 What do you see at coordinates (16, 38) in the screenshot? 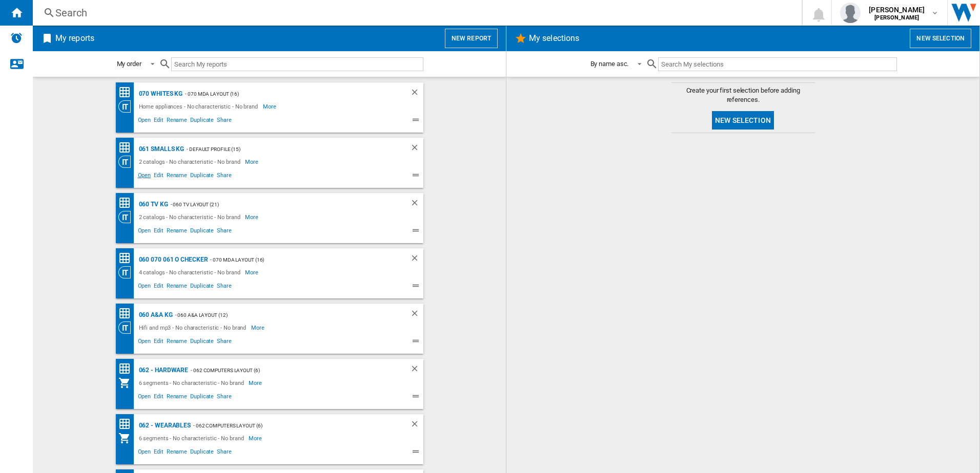
I see `img: alerts-logo.svg` at bounding box center [16, 38].